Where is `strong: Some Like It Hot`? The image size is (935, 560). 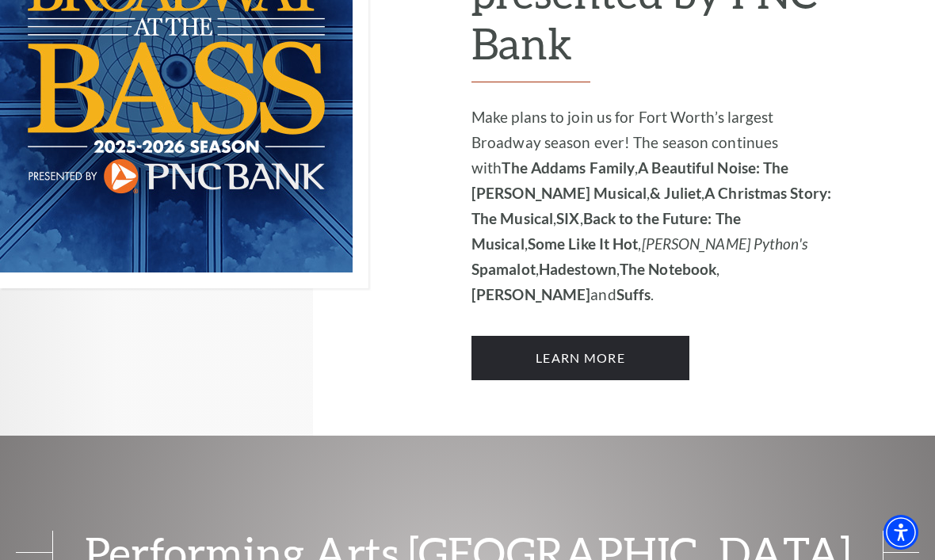 strong: Some Like It Hot is located at coordinates (583, 243).